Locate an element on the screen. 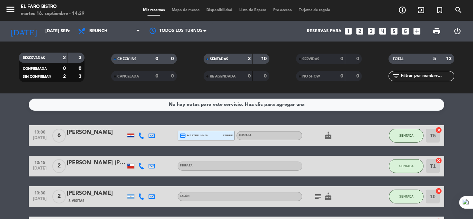 Image resolution: width=473 pixels, height=219 pixels. span: Salón is located at coordinates (185, 196).